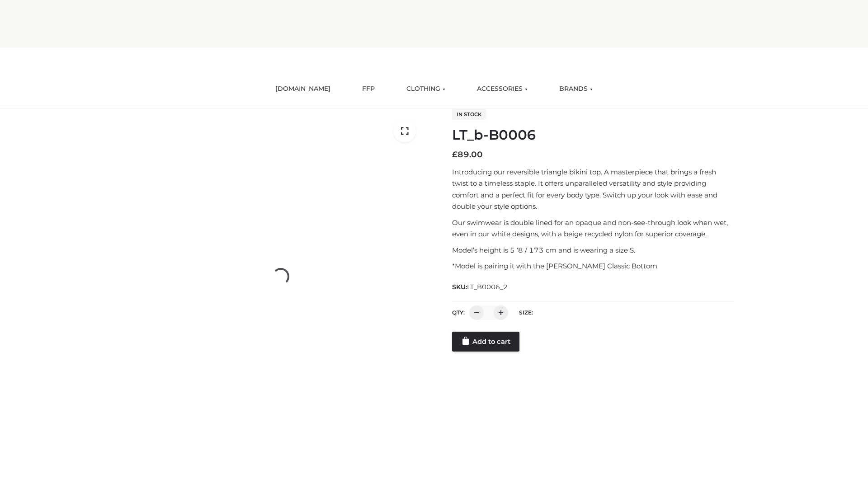 Image resolution: width=868 pixels, height=488 pixels. What do you see at coordinates (468, 115) in the screenshot?
I see `span: In stock` at bounding box center [468, 115].